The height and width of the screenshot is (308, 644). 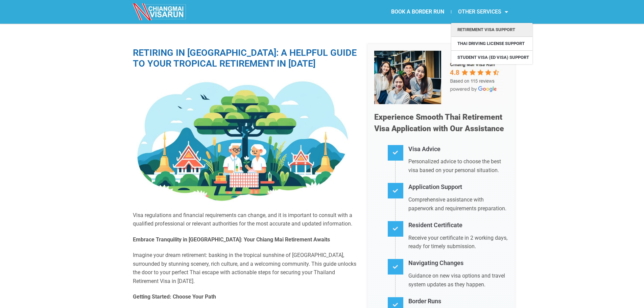 I want to click on h4: Resident Certificate, so click(x=458, y=225).